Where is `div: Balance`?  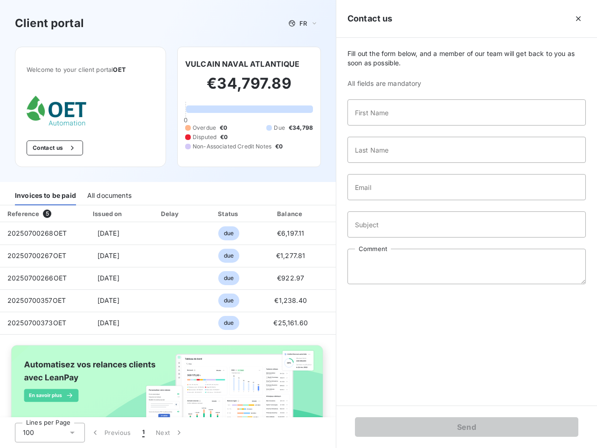
div: Balance is located at coordinates (290, 214).